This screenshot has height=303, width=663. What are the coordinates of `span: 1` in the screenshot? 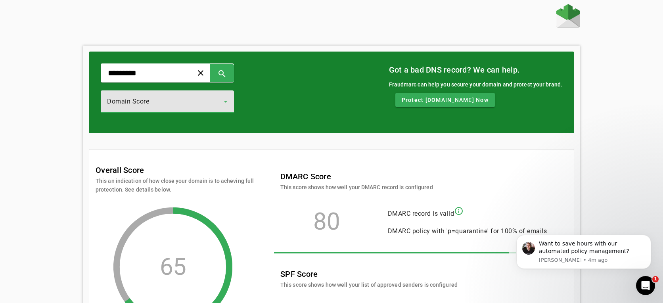 It's located at (656, 279).